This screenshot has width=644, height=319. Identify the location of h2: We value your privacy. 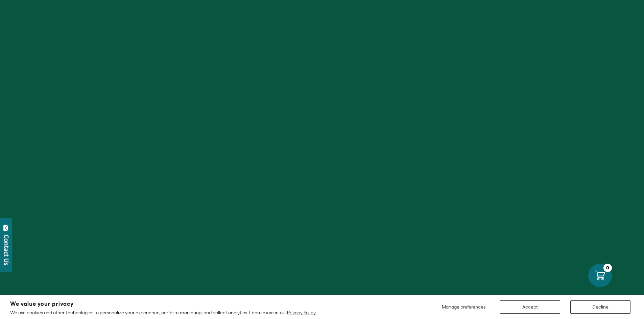
(163, 304).